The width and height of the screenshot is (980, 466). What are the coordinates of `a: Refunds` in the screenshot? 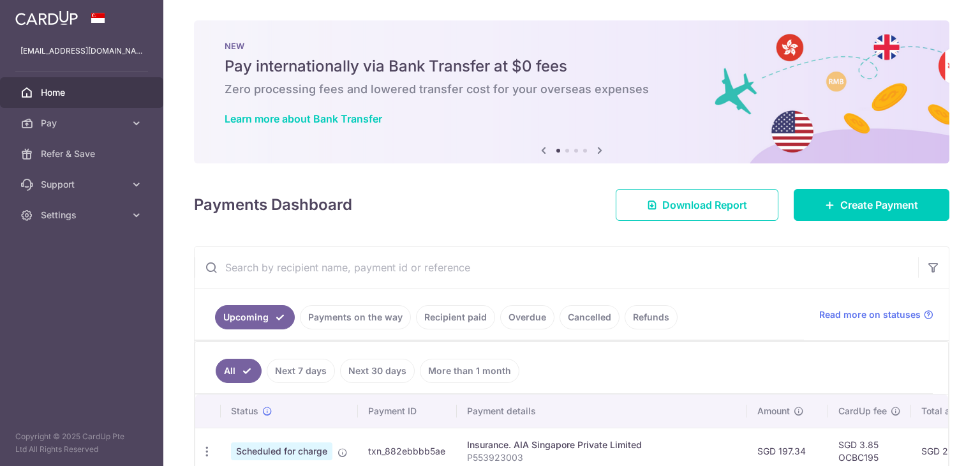 It's located at (651, 317).